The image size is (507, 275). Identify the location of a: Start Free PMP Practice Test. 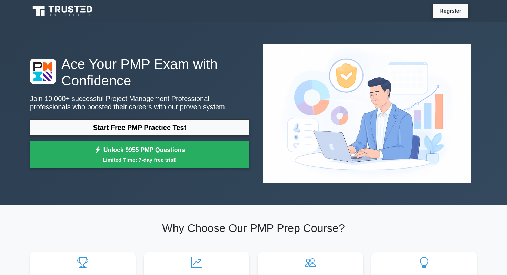
(140, 128).